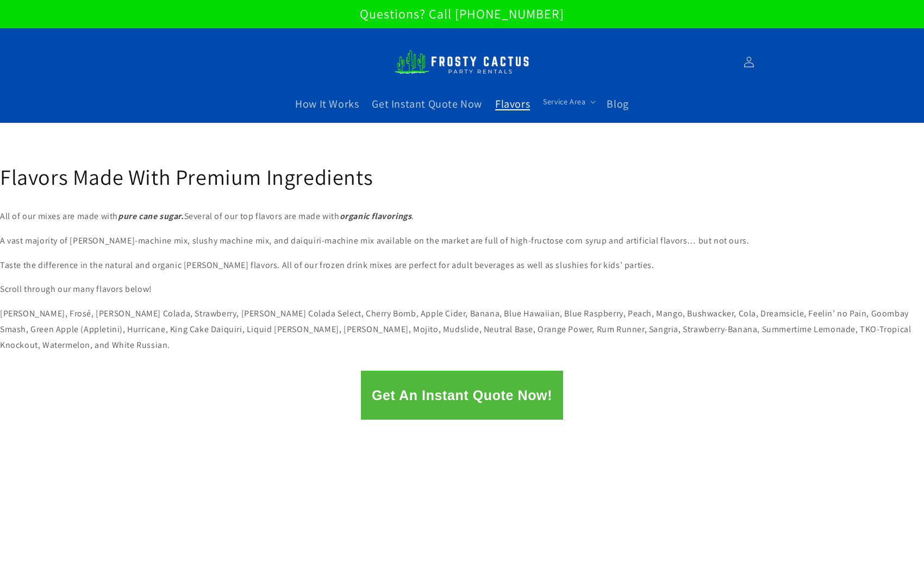 Image resolution: width=924 pixels, height=567 pixels. Describe the element at coordinates (427, 104) in the screenshot. I see `a: Get Instant Quote Now` at that location.